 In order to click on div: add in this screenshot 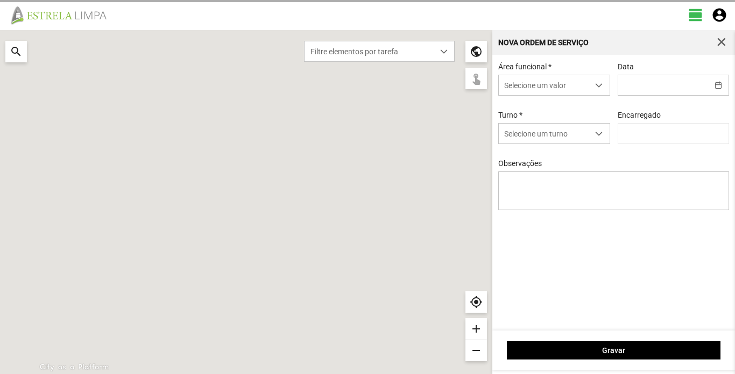, I will do `click(476, 329)`.